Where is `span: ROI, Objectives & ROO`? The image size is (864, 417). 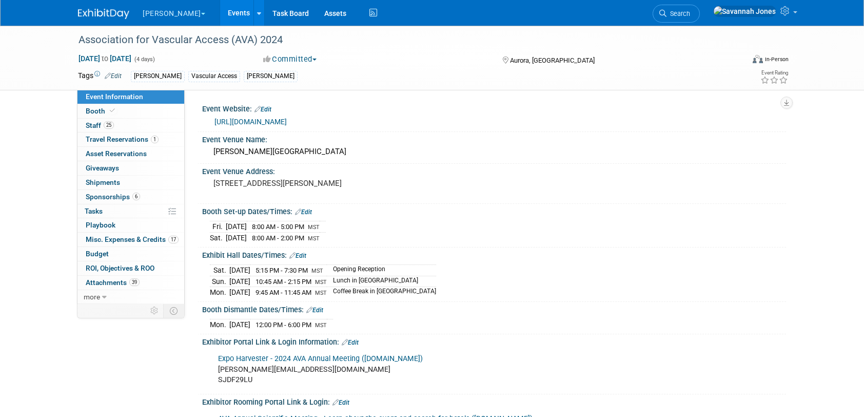
span: ROI, Objectives & ROO is located at coordinates (120, 268).